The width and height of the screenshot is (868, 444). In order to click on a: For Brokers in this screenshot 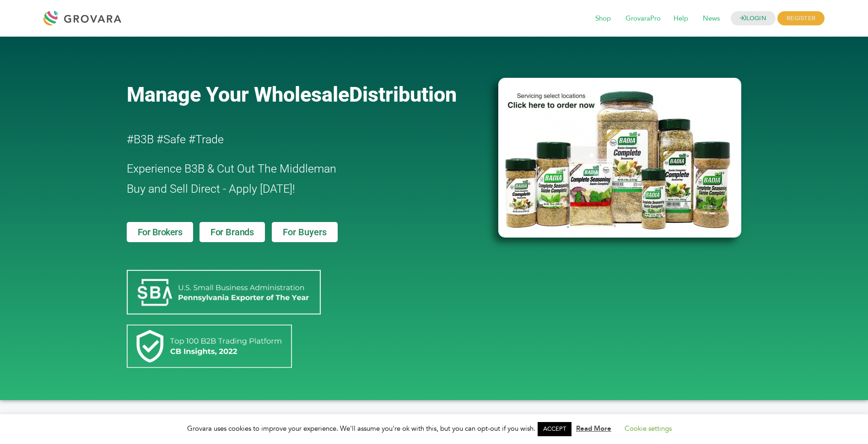, I will do `click(160, 232)`.